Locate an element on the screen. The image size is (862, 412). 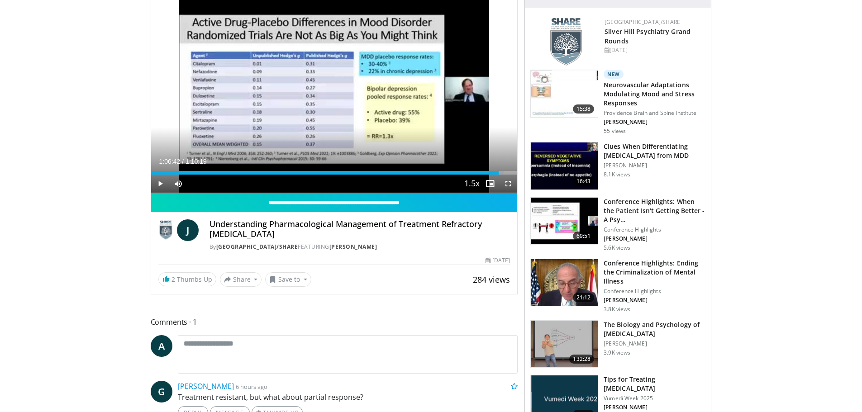
img: f8aaeb6d-318f-4fcf-bd1d-54ce21f29e87.png.150x105_q85_autocrop_double_scale_upscale_version-0.2.png is located at coordinates (566, 42).